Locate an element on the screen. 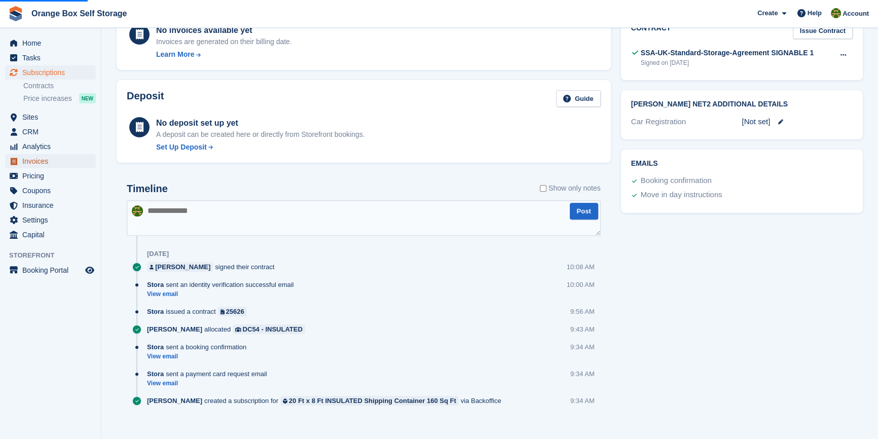 This screenshot has width=878, height=439. span: Invoices is located at coordinates (53, 161).